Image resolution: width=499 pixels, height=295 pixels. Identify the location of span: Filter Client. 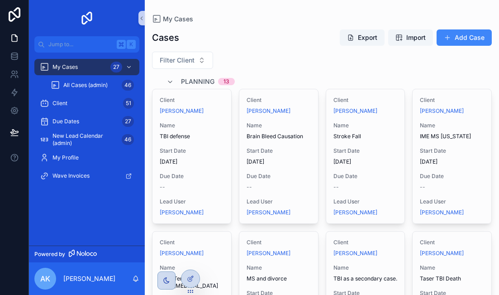
(177, 60).